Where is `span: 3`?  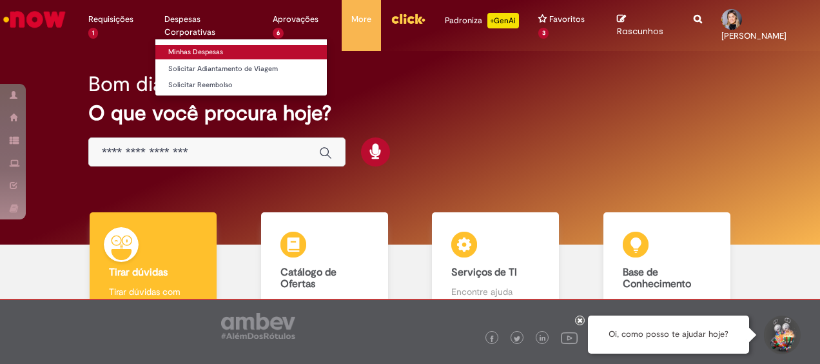
span: 3 is located at coordinates (543, 33).